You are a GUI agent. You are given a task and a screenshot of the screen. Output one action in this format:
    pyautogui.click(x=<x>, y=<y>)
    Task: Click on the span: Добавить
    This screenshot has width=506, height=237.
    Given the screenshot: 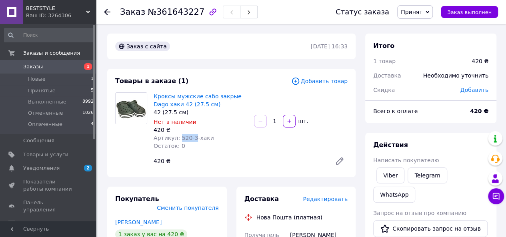 What is the action you would take?
    pyautogui.click(x=474, y=90)
    